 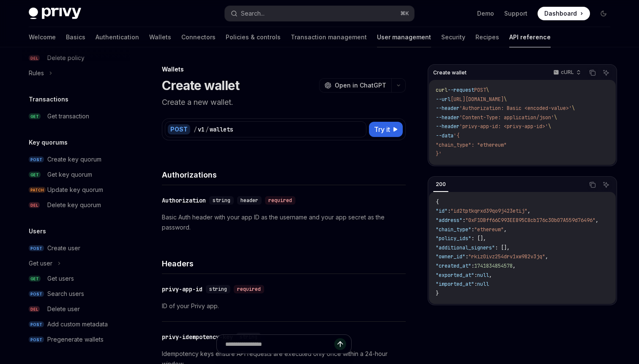 I want to click on span: Dashboard, so click(x=561, y=14).